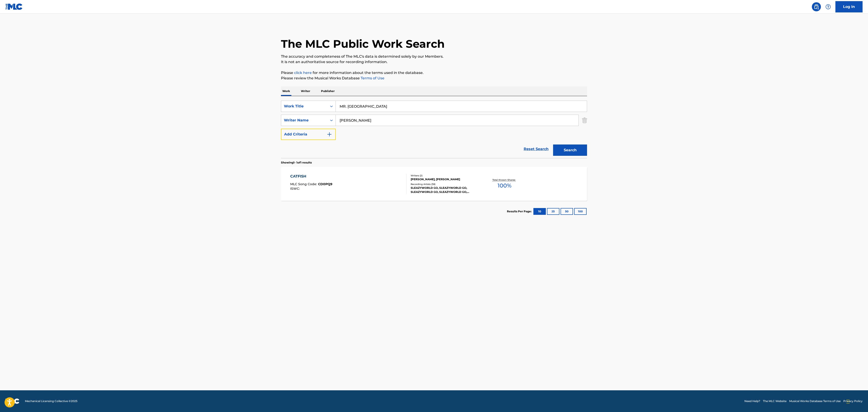 This screenshot has width=868, height=412. Describe the element at coordinates (434, 73) in the screenshot. I see `p: Please for more information about the terms used in the database.` at that location.